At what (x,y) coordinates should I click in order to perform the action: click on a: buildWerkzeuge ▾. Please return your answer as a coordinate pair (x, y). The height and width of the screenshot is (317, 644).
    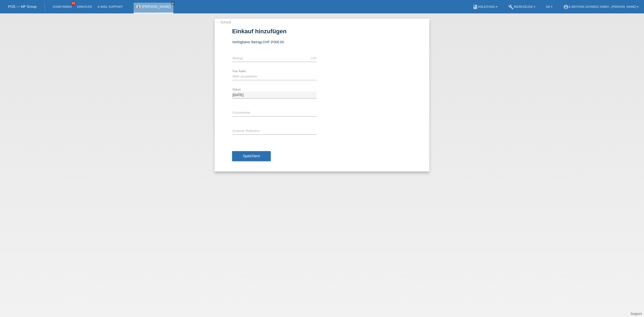
    Looking at the image, I should click on (522, 7).